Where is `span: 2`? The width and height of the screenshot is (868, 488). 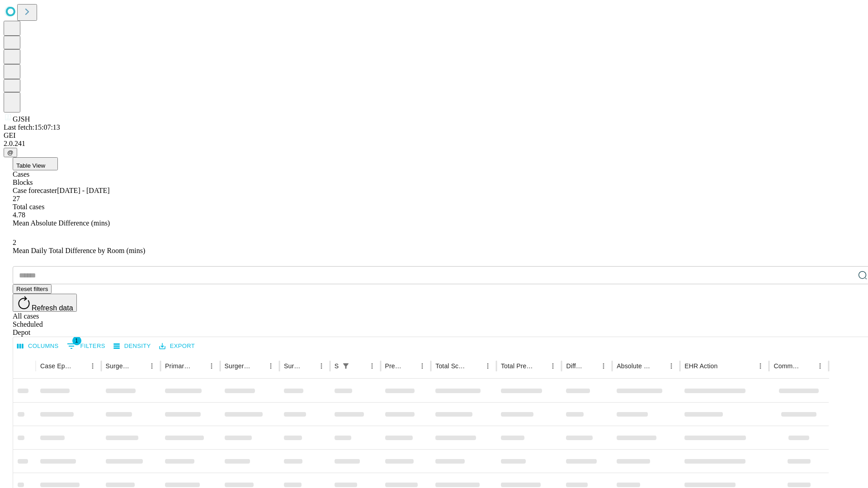 span: 2 is located at coordinates (15, 242).